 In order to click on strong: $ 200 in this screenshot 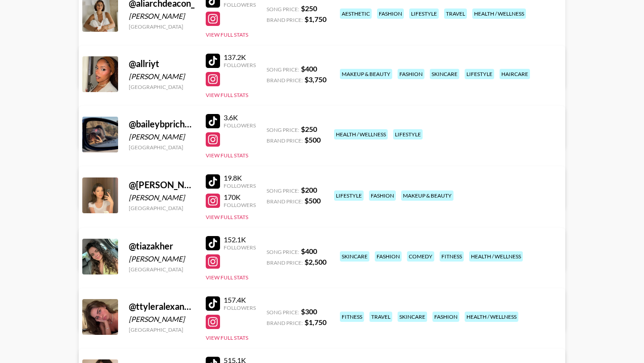, I will do `click(309, 190)`.